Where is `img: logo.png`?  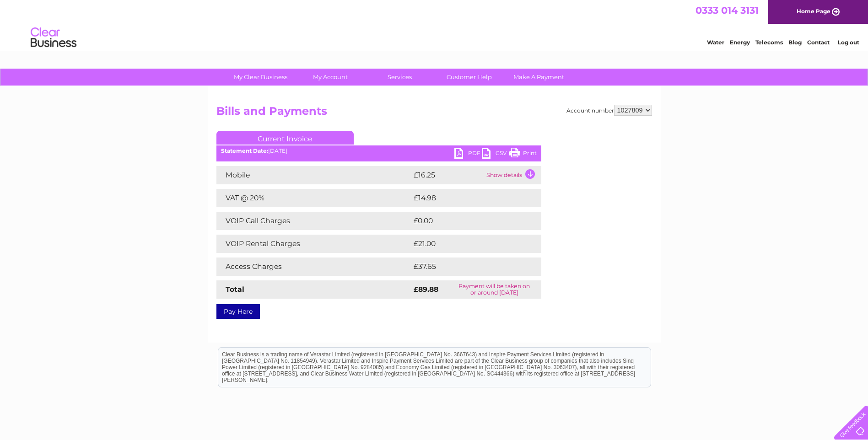
img: logo.png is located at coordinates (54, 37).